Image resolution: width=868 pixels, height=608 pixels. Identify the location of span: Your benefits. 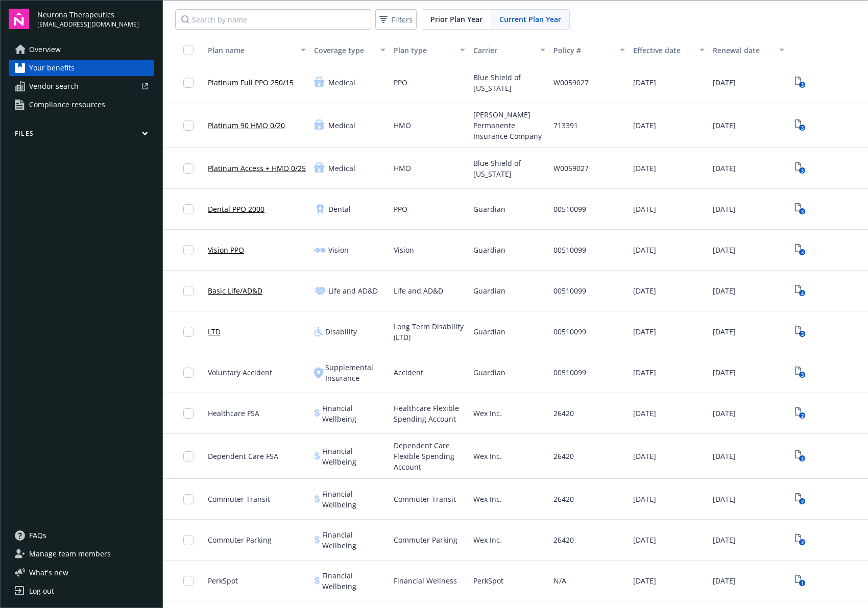
(51, 68).